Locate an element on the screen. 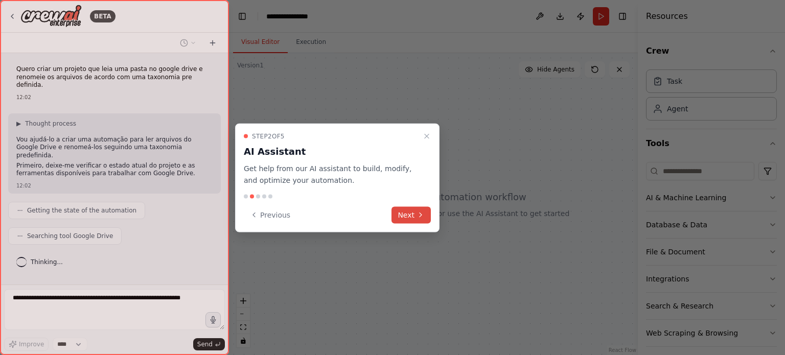 This screenshot has height=355, width=785. button: Next is located at coordinates (411, 215).